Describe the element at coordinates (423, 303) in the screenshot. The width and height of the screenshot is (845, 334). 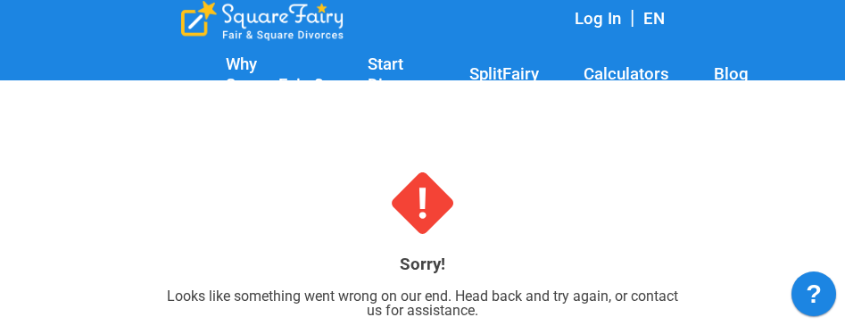
I see `div: Looks like something went wrong on our end. Head back and try again, or contact us for assistance.` at that location.